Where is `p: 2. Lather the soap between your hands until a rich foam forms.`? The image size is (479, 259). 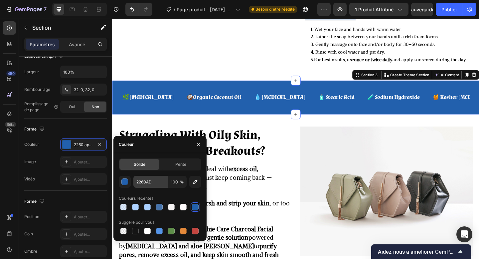
p: 2. Lather the soap between your hands until a rich foam forms. is located at coordinates (302, 20).